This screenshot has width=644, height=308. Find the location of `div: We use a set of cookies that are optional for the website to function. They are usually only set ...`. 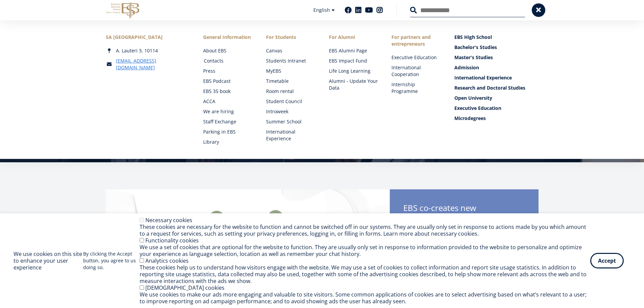

div: We use a set of cookies that are optional for the website to function. They are usually only set ... is located at coordinates (365, 250).